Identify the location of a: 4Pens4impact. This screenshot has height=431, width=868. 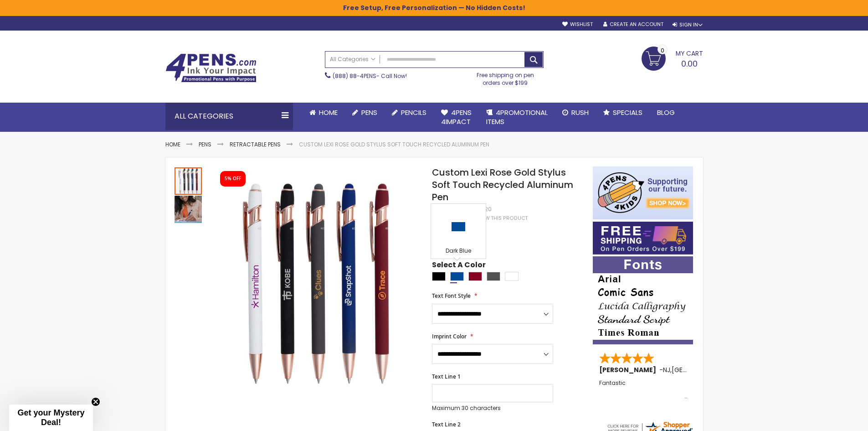
(456, 117).